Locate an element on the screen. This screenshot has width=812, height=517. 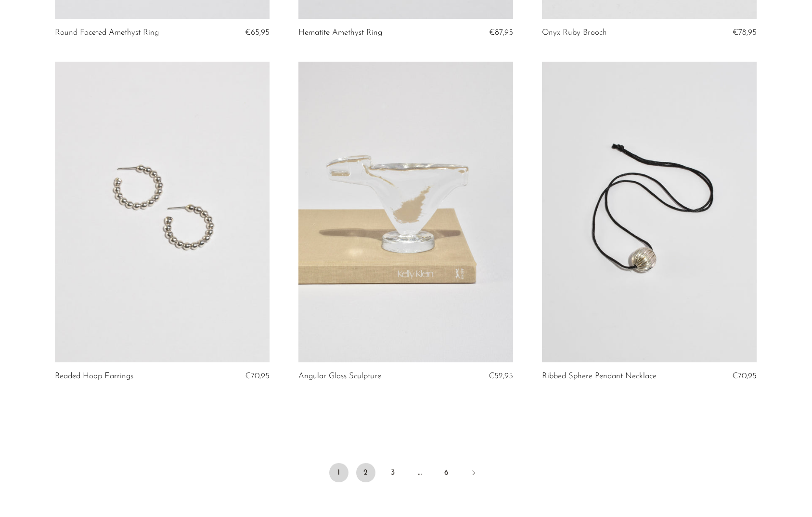
a: Onyx Ruby Brooch is located at coordinates (574, 33).